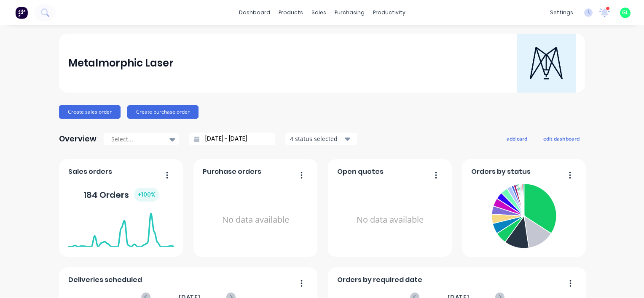 This screenshot has width=644, height=298. What do you see at coordinates (561, 12) in the screenshot?
I see `div: settings` at bounding box center [561, 12].